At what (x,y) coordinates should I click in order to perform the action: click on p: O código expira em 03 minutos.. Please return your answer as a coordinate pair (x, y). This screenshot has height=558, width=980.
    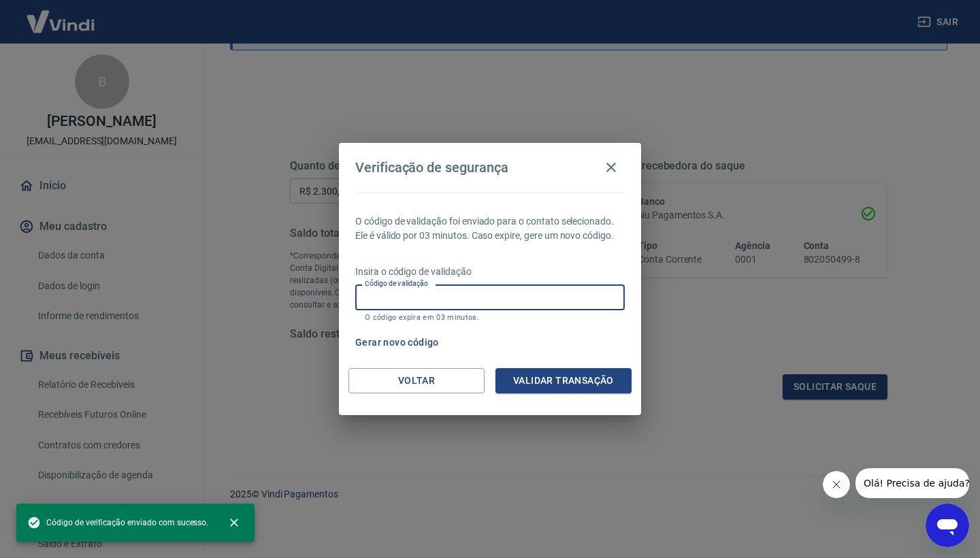
    Looking at the image, I should click on (490, 317).